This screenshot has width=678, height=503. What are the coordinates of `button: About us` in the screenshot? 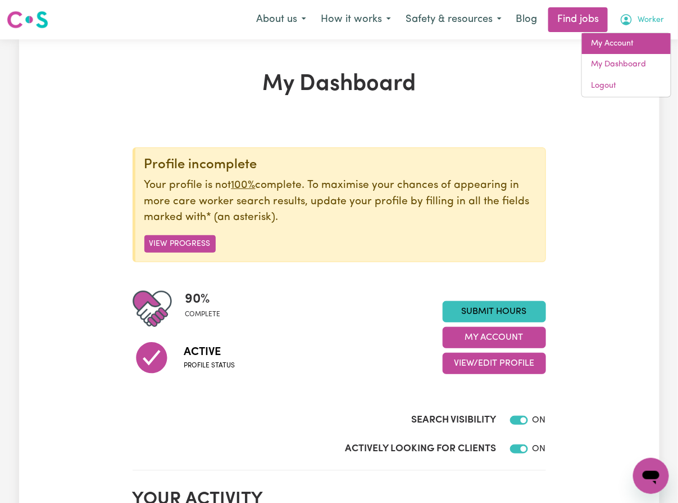 It's located at (281, 20).